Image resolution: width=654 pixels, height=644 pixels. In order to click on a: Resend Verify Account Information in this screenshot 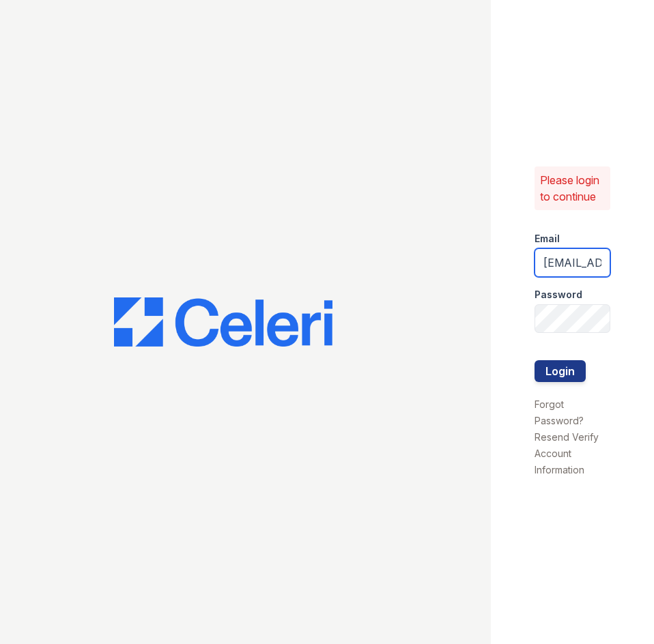, I will do `click(567, 453)`.